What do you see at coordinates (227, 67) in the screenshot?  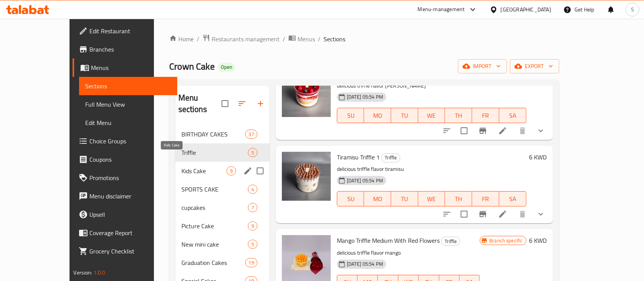 I see `span: Open` at bounding box center [227, 67].